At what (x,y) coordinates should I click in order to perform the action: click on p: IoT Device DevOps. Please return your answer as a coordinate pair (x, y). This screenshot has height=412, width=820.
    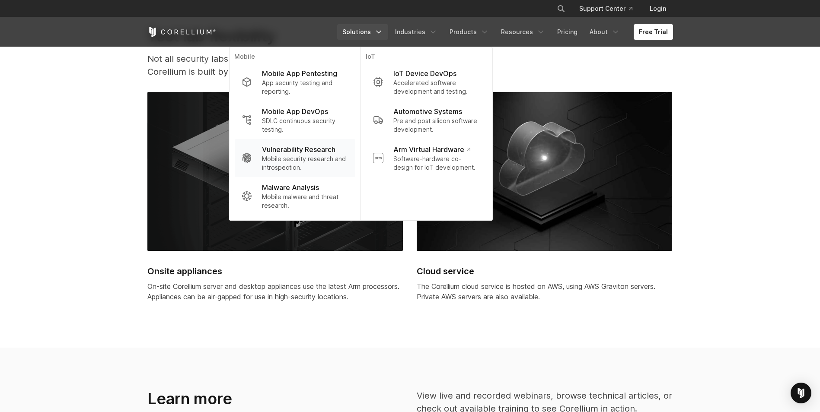
    Looking at the image, I should click on (425, 73).